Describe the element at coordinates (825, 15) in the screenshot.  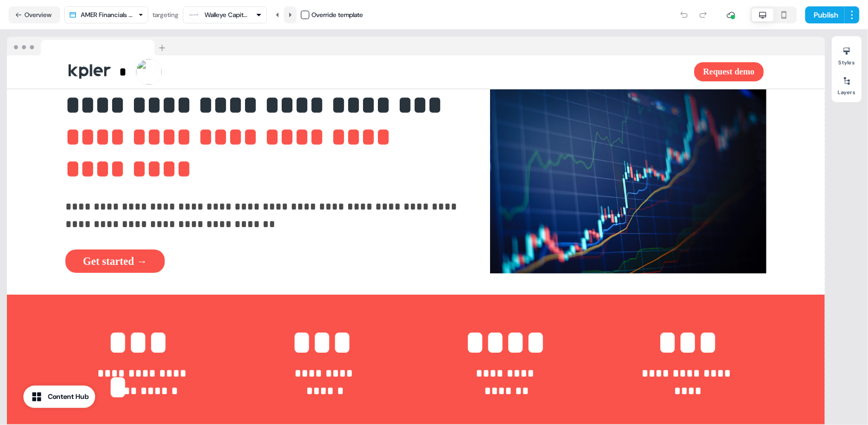
I see `button: Publish` at that location.